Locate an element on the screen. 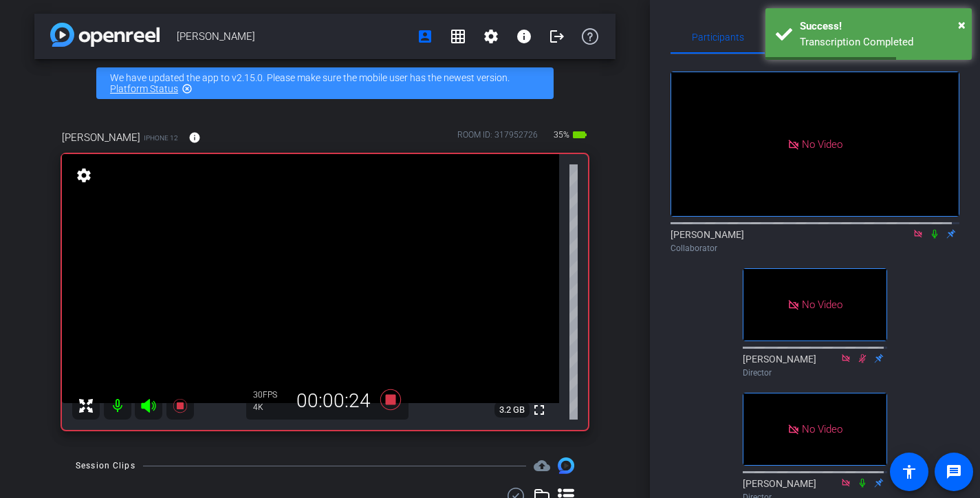  span: iPhone 12 is located at coordinates (160, 137).